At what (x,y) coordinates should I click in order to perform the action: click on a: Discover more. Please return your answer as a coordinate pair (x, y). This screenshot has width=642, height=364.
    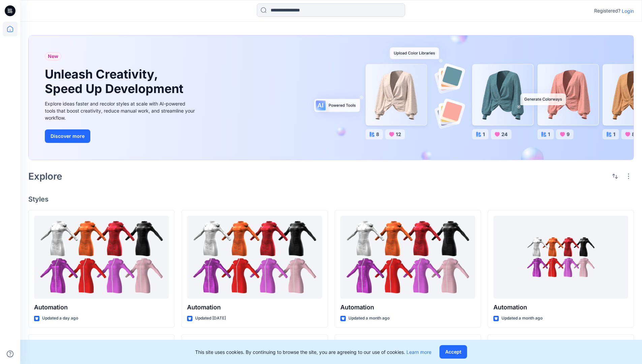
    Looking at the image, I should click on (121, 136).